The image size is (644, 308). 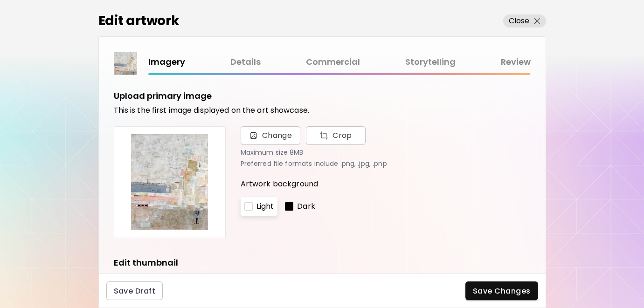 What do you see at coordinates (125, 63) in the screenshot?
I see `img: thumbnail` at bounding box center [125, 63].